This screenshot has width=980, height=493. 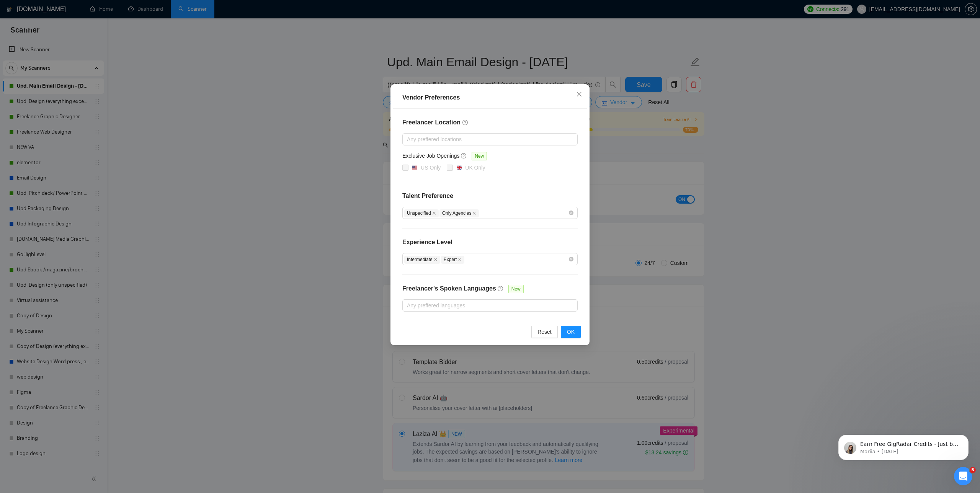 I want to click on h4: Freelancer's Spoken Languages, so click(x=449, y=288).